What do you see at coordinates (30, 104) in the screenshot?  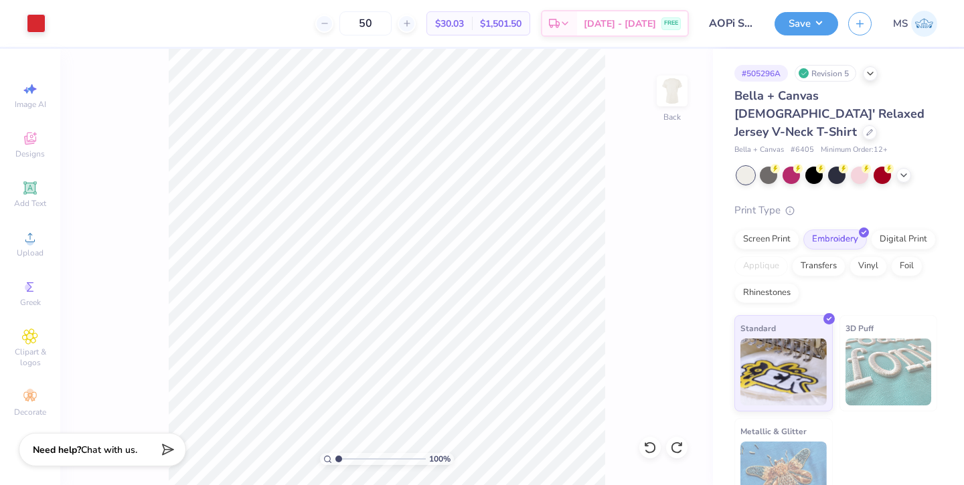 I see `span: Image AI` at bounding box center [30, 104].